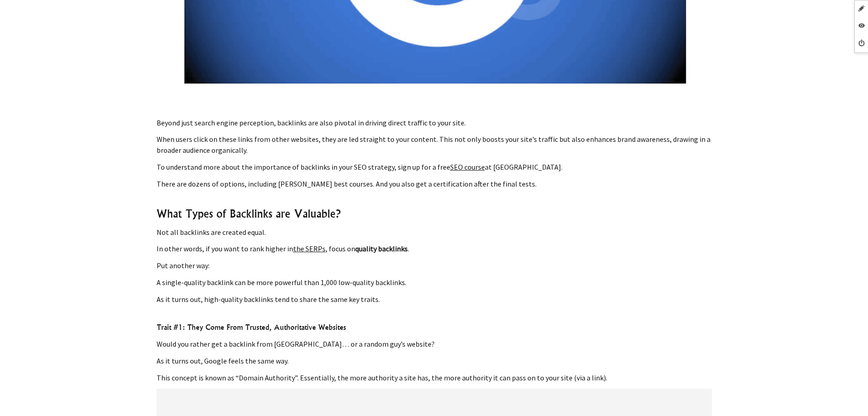  What do you see at coordinates (434, 361) in the screenshot?
I see `p: As it turns out, Google feels the same way.` at bounding box center [434, 361].